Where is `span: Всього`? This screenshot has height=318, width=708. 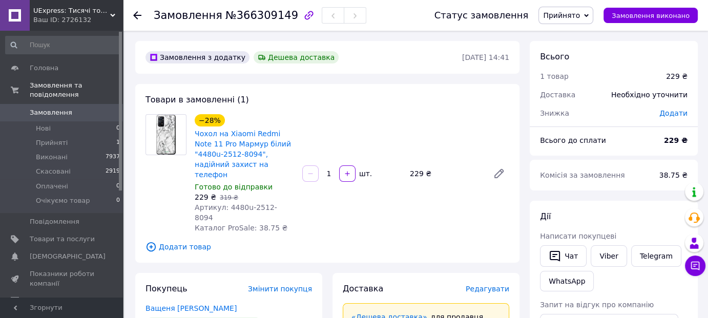 span: Всього is located at coordinates (554, 56).